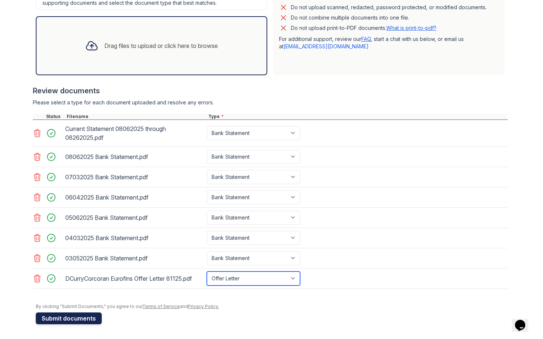 The height and width of the screenshot is (339, 543). I want to click on div: Review documents, so click(270, 91).